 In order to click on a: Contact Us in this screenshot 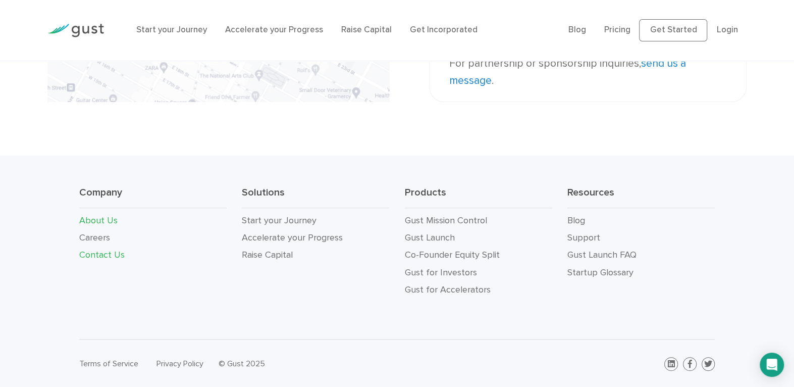, I will do `click(102, 255)`.